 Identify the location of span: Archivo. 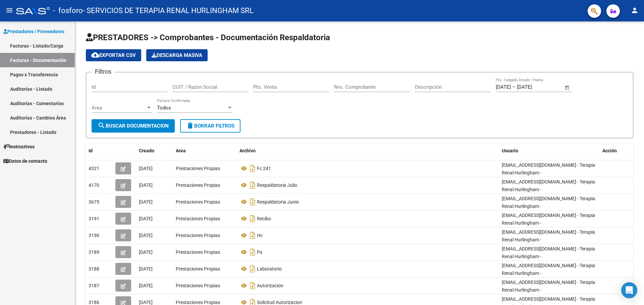
(247, 150).